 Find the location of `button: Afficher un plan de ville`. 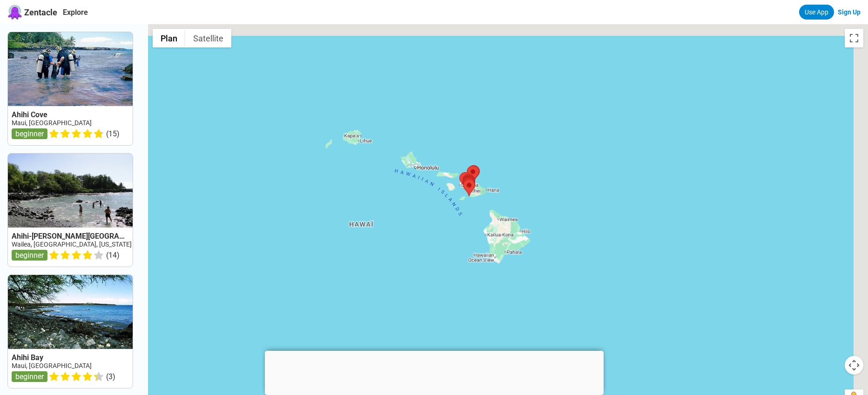

button: Afficher un plan de ville is located at coordinates (169, 38).